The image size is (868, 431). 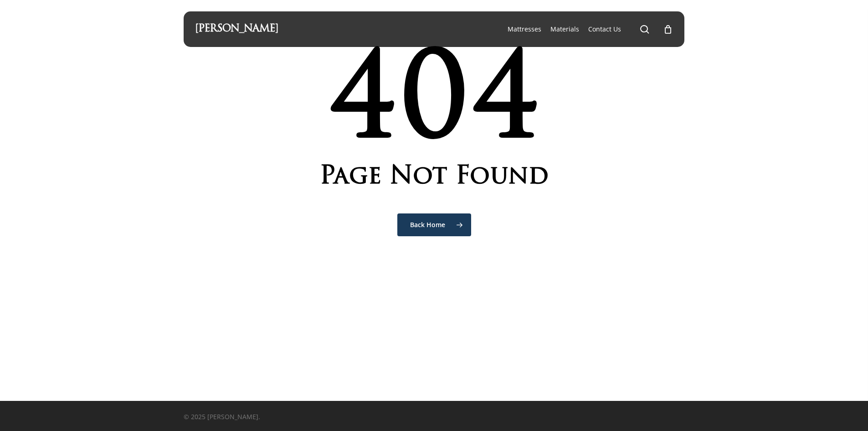 What do you see at coordinates (434, 177) in the screenshot?
I see `h2: Page Not Found` at bounding box center [434, 177].